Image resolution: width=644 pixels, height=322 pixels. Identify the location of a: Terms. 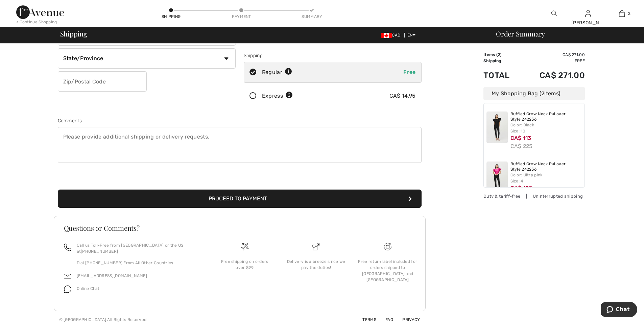
(365, 320).